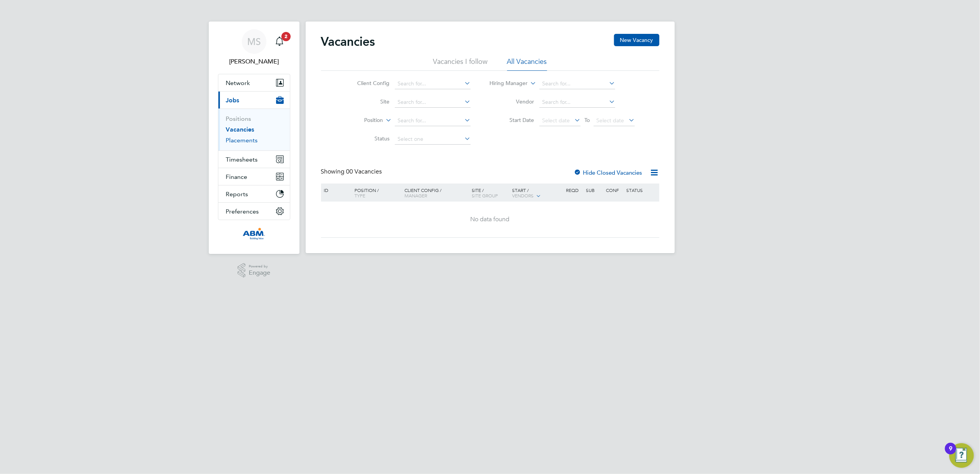 The height and width of the screenshot is (474, 980). Describe the element at coordinates (360, 195) in the screenshot. I see `span: Type` at that location.